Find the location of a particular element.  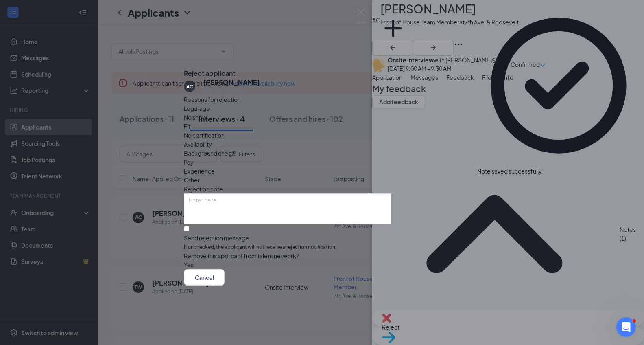

span: No show is located at coordinates (195, 118).